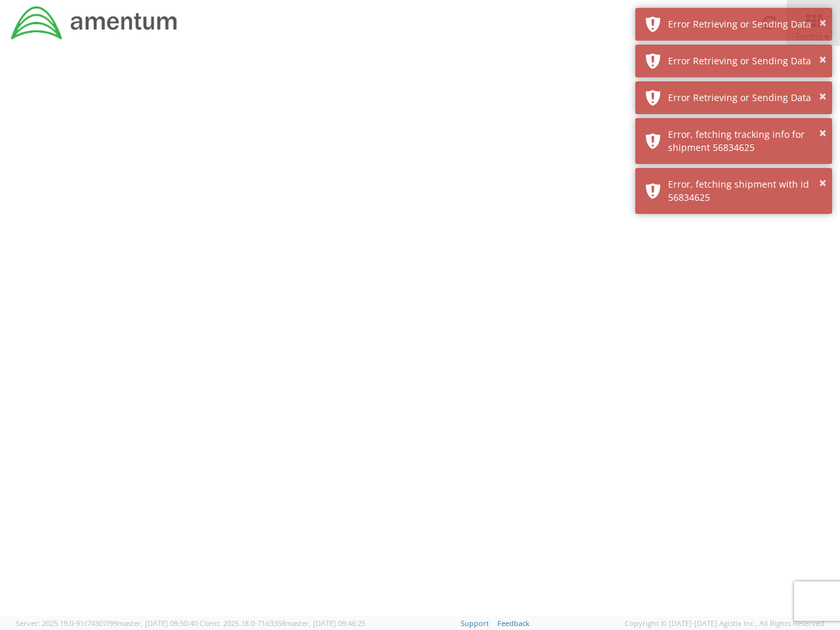 The image size is (840, 630). Describe the element at coordinates (94, 23) in the screenshot. I see `img: dyn-intl-logo-049831509241104b2a82.png` at that location.